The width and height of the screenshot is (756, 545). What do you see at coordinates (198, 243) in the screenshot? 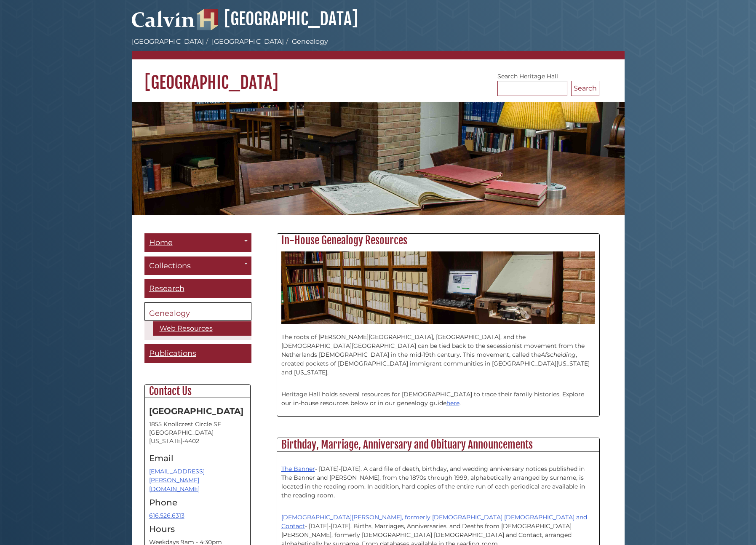
I see `a: Home` at bounding box center [198, 243].